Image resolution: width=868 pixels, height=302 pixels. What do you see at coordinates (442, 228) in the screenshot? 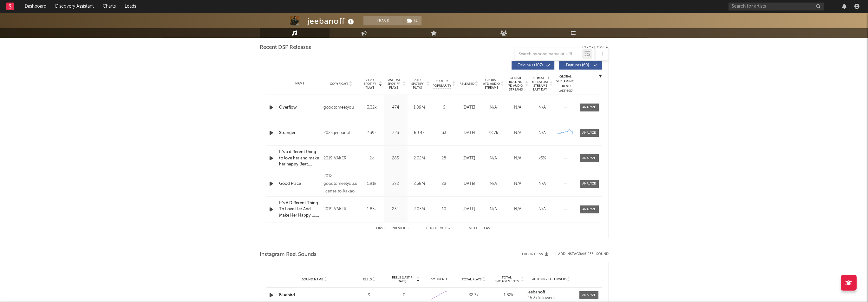
I see `span: of` at bounding box center [442, 228].